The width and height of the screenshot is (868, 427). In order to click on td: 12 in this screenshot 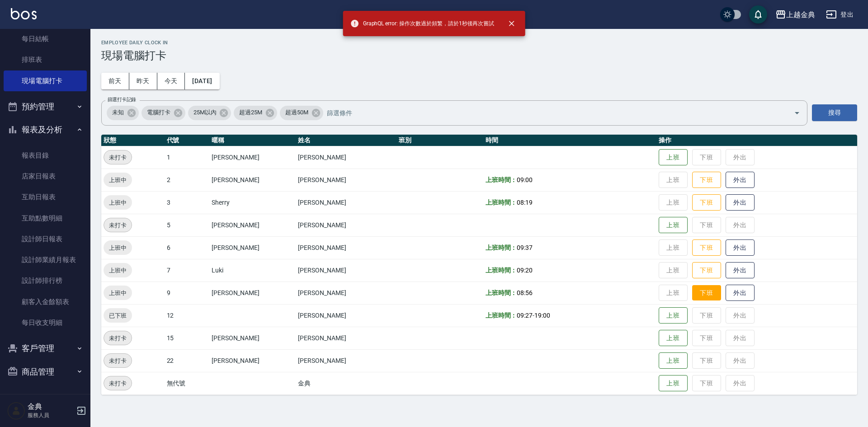, I will do `click(187, 315)`.